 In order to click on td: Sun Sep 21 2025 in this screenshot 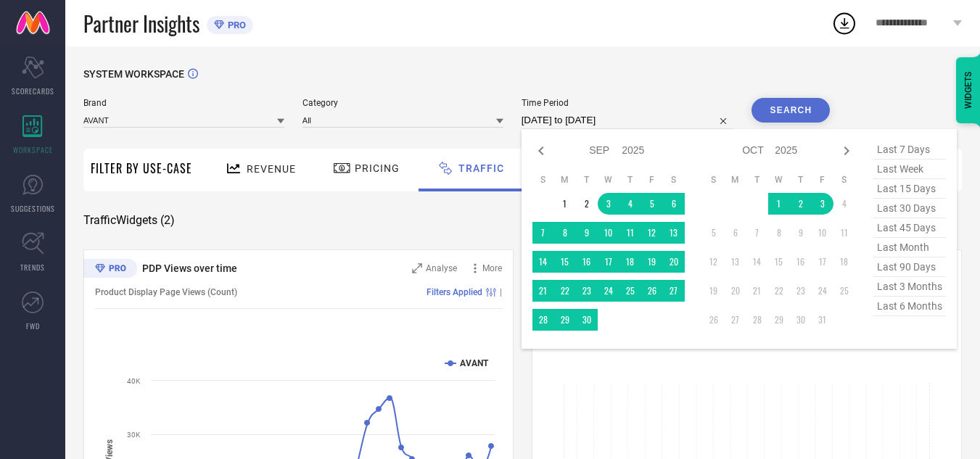, I will do `click(544, 291)`.